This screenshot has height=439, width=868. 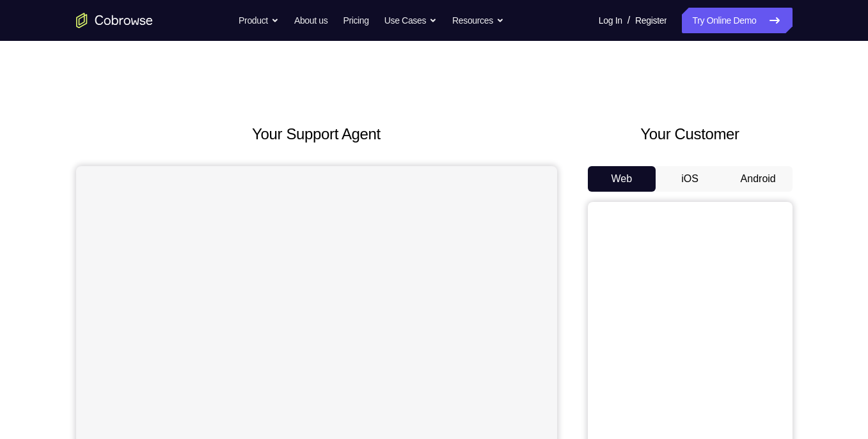 What do you see at coordinates (356, 21) in the screenshot?
I see `a: Pricing` at bounding box center [356, 21].